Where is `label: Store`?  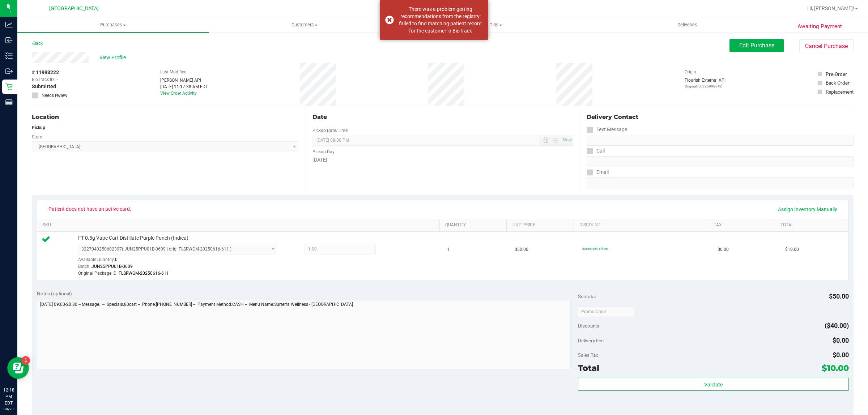
label: Store is located at coordinates (37, 137).